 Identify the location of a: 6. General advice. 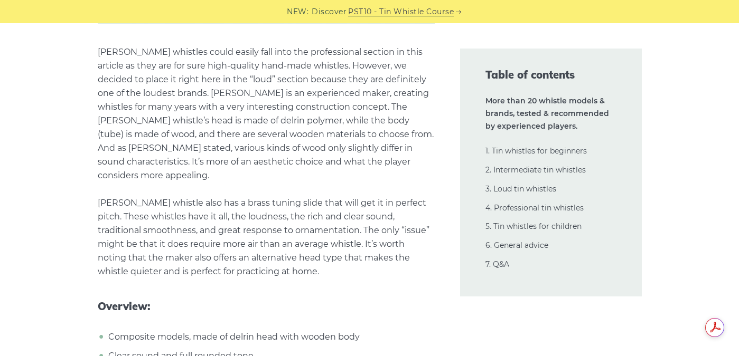
(516, 246).